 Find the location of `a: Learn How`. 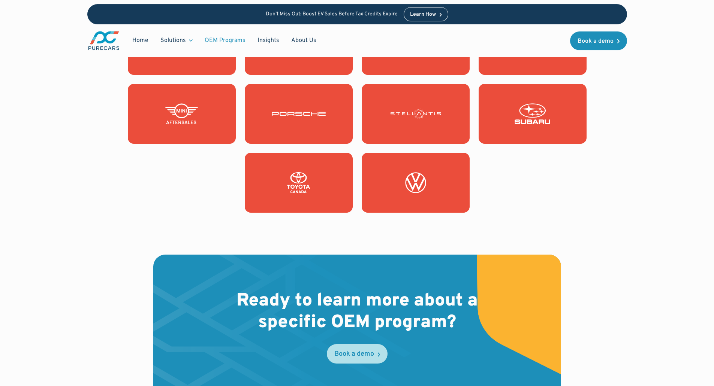

a: Learn How is located at coordinates (426, 14).